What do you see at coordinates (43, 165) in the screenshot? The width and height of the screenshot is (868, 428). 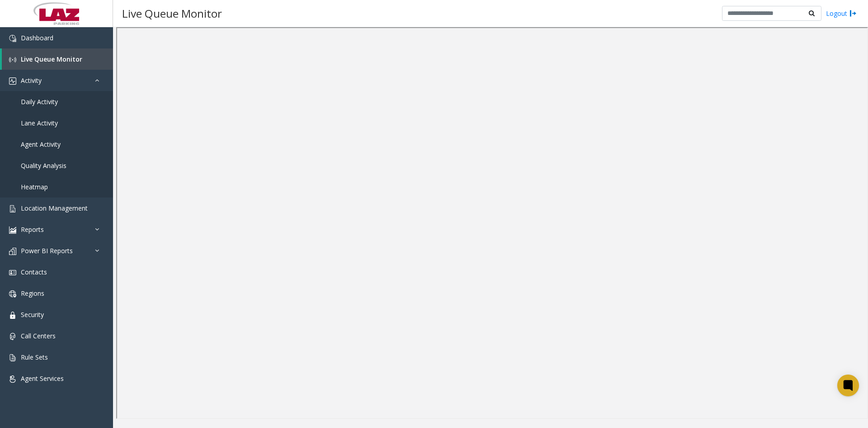 I see `span: Quality Analysis` at bounding box center [43, 165].